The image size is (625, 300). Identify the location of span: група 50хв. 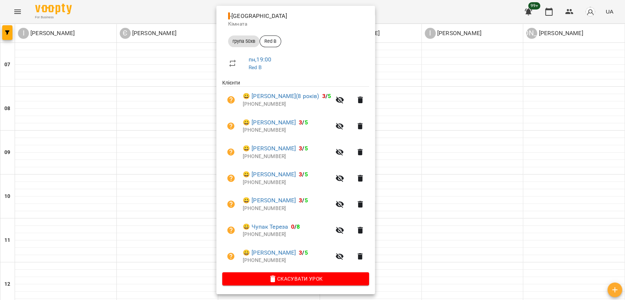
(244, 41).